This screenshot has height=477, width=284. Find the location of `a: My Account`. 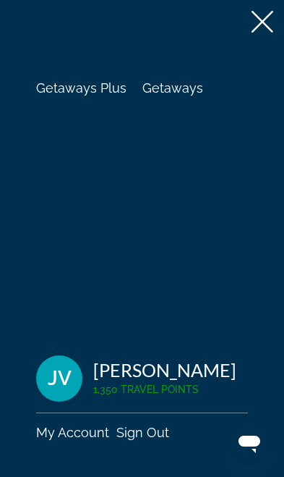

a: My Account is located at coordinates (72, 432).